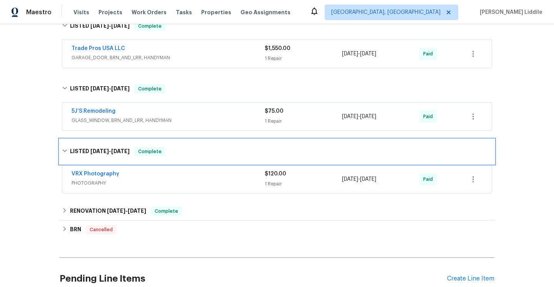 Image resolution: width=554 pixels, height=287 pixels. What do you see at coordinates (93, 111) in the screenshot?
I see `a: 5J’S Remodeling` at bounding box center [93, 111].